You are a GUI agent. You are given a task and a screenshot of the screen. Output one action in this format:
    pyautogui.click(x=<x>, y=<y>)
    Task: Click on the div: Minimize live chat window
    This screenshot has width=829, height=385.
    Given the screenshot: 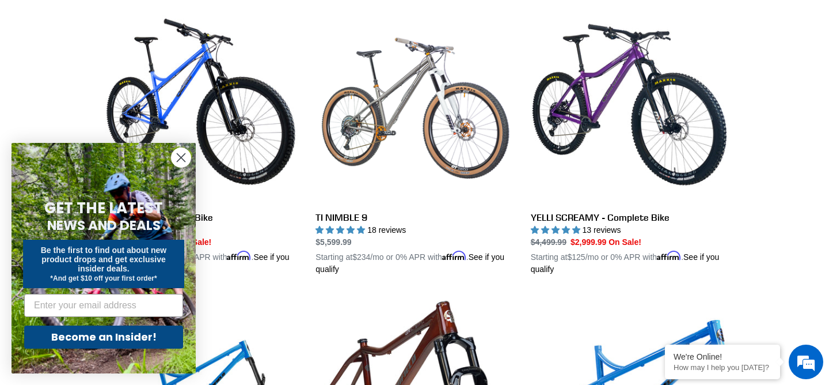 What is the action you would take?
    pyautogui.click(x=203, y=20)
    